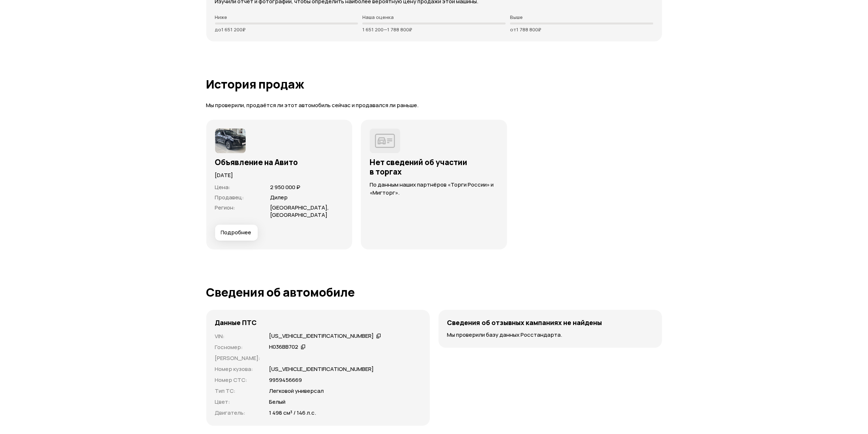  Describe the element at coordinates (582, 17) in the screenshot. I see `p: Выше` at that location.